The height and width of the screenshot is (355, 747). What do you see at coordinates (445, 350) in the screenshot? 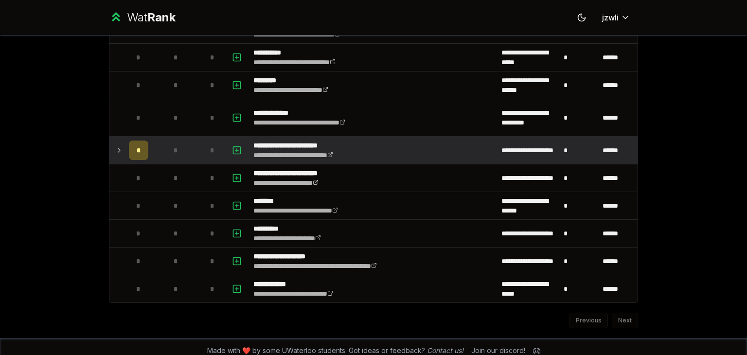
I see `a: Contact us!` at bounding box center [445, 350].